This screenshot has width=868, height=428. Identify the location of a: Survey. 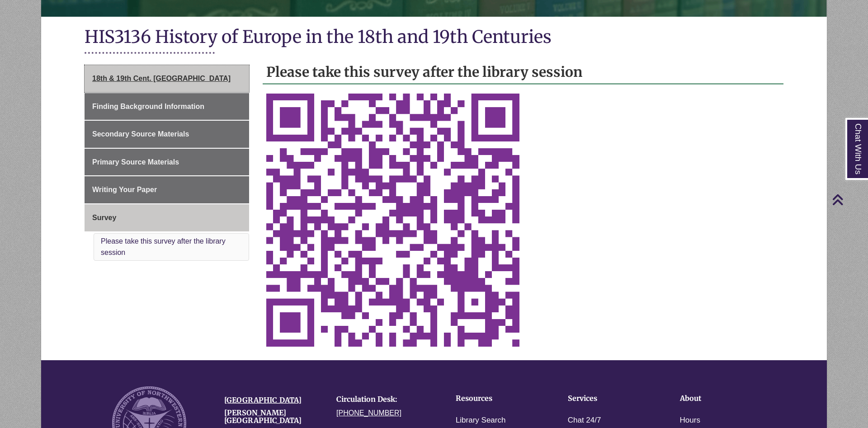
(166, 218).